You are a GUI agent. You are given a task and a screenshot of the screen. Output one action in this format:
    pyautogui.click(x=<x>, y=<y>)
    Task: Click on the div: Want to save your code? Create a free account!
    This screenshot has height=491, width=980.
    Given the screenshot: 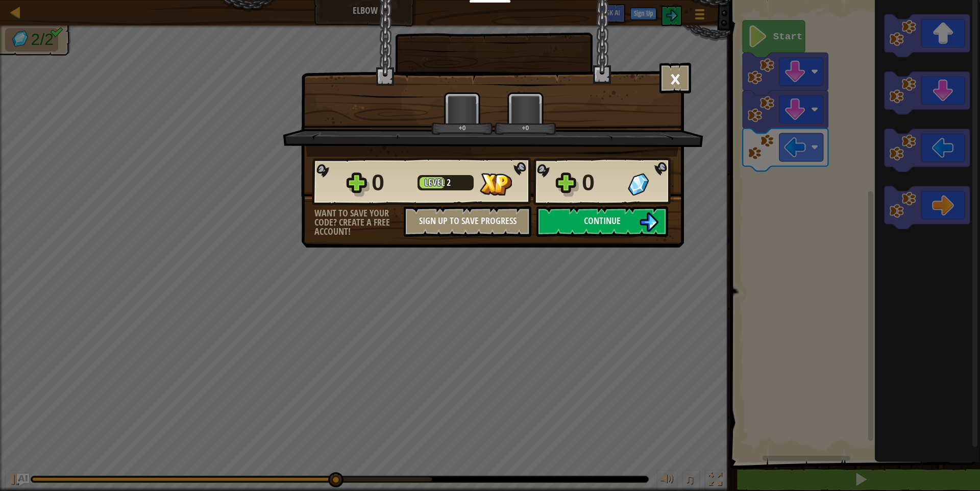 What is the action you would take?
    pyautogui.click(x=359, y=222)
    